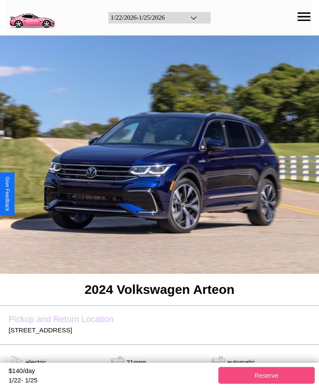 The height and width of the screenshot is (388, 319). Describe the element at coordinates (241, 362) in the screenshot. I see `p: automatic` at that location.